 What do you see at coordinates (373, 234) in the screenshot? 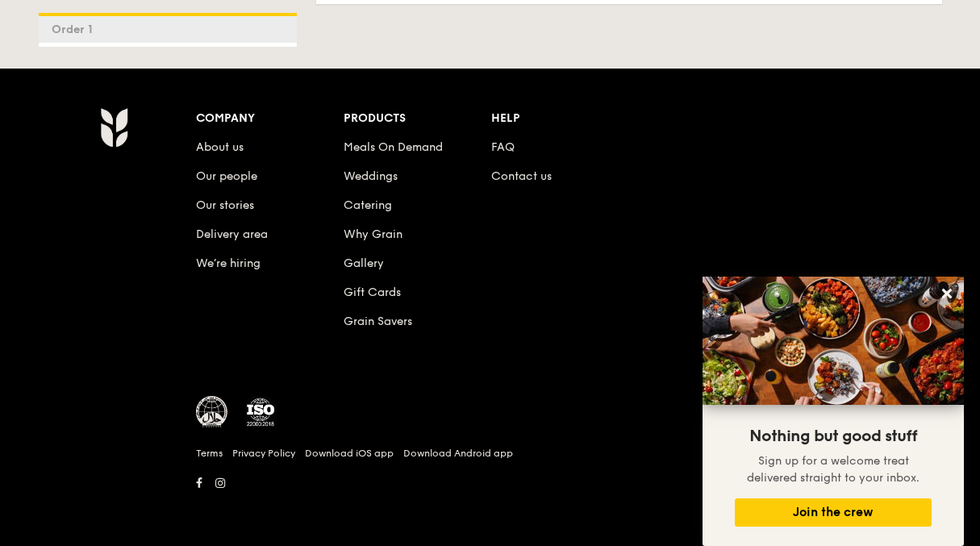
I see `a: Why Grain` at bounding box center [373, 234].